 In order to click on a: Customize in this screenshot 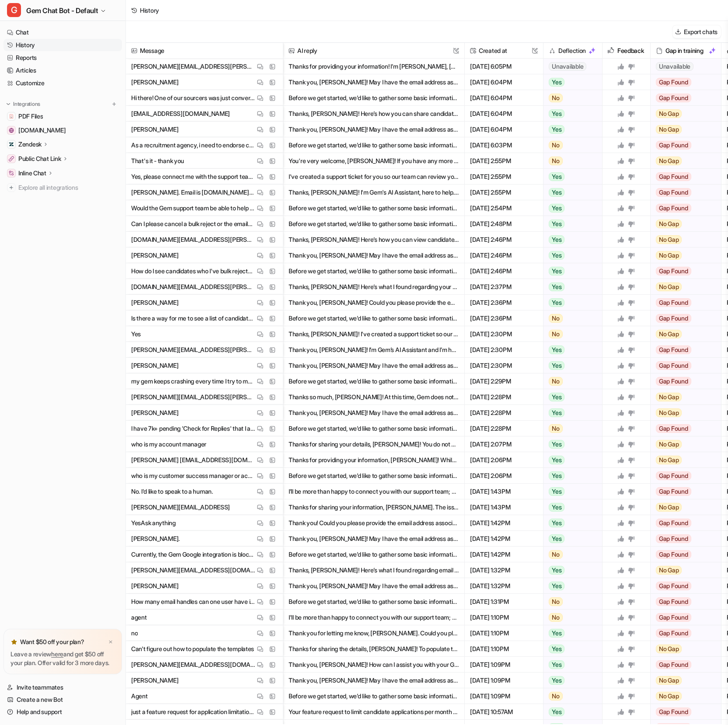, I will do `click(63, 83)`.